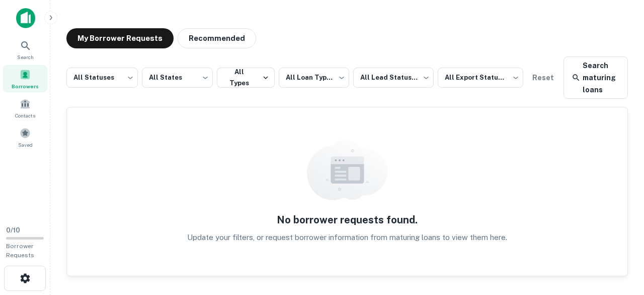 The width and height of the screenshot is (644, 295). What do you see at coordinates (481, 77) in the screenshot?
I see `div: All Export Statuses` at bounding box center [481, 77].